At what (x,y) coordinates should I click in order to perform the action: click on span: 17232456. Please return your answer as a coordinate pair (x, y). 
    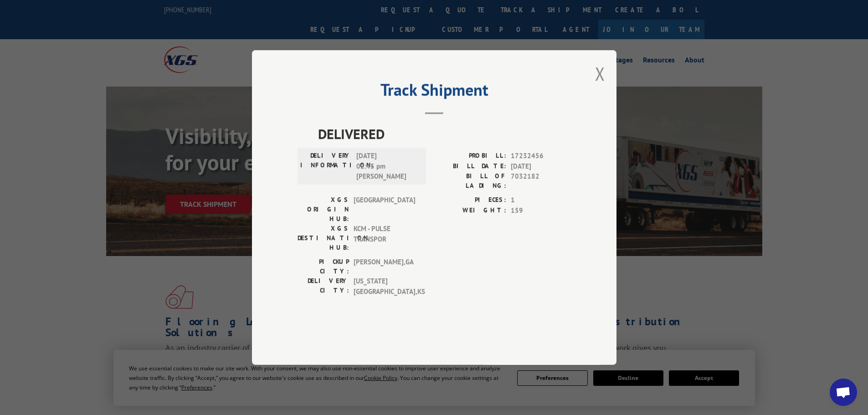
    Looking at the image, I should click on (541, 156).